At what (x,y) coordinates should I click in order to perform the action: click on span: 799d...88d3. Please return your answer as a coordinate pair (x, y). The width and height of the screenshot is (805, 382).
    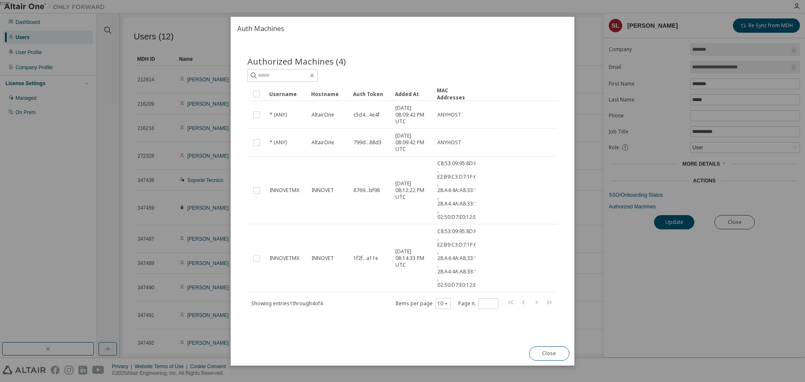
    Looking at the image, I should click on (367, 142).